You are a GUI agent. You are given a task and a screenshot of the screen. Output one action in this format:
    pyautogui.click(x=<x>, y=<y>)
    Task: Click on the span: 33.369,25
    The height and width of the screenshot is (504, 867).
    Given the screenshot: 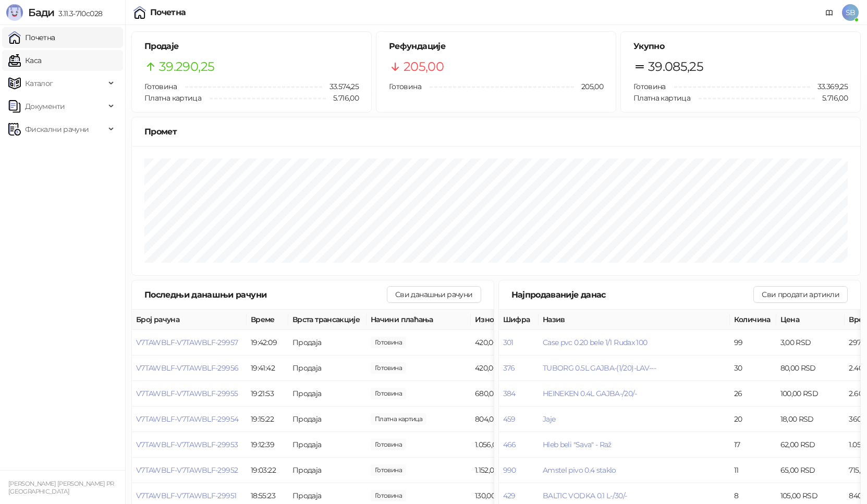 What is the action you would take?
    pyautogui.click(x=829, y=87)
    